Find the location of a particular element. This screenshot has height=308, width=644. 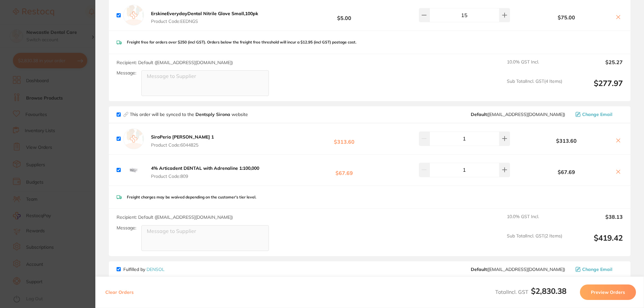

span: Sub Total Incl. GST ( 4 Items) is located at coordinates (534, 87).